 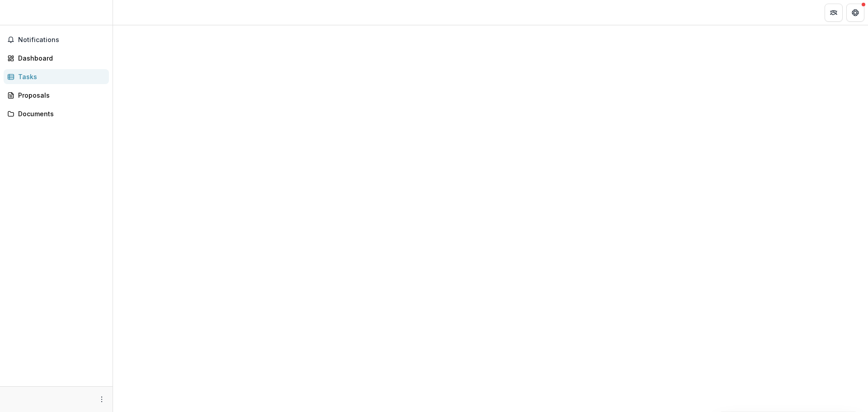 What do you see at coordinates (56, 40) in the screenshot?
I see `button: Notifications` at bounding box center [56, 40].